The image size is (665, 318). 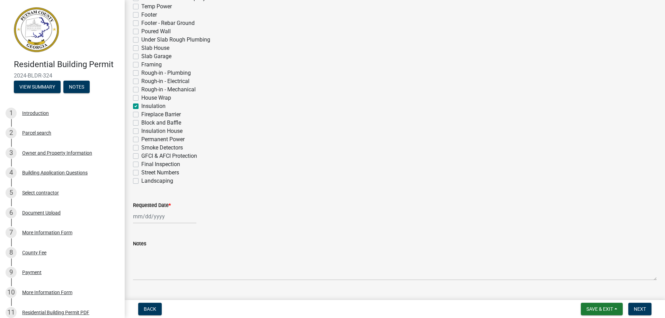 I want to click on div: Document Upload, so click(x=41, y=213).